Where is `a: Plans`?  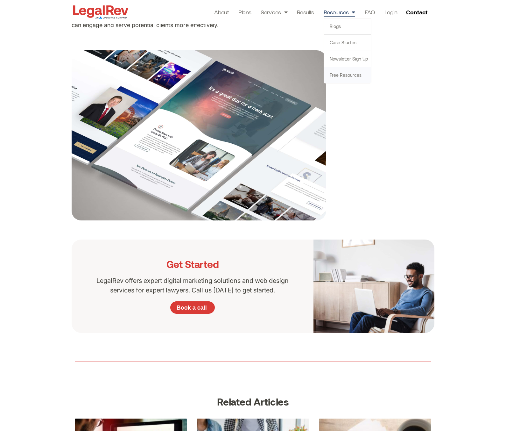
a: Plans is located at coordinates (245, 12).